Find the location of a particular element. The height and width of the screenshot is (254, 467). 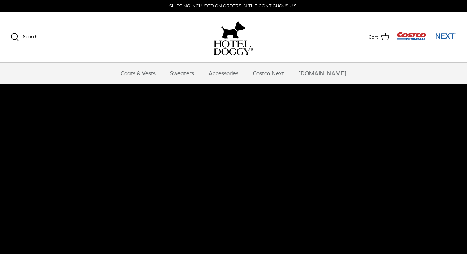

a: Cart is located at coordinates (379, 37).